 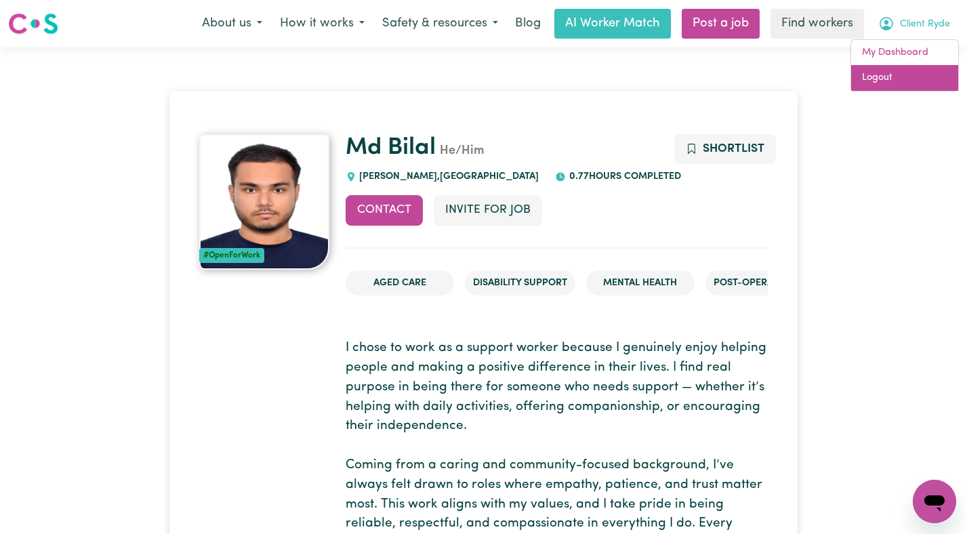 What do you see at coordinates (488, 210) in the screenshot?
I see `button: Invite for Job` at bounding box center [488, 210].